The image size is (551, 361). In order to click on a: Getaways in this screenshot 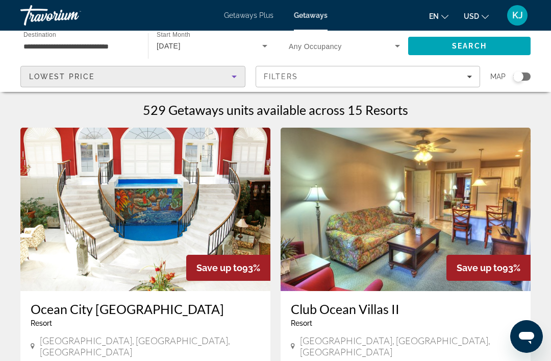, I will do `click(311, 15)`.